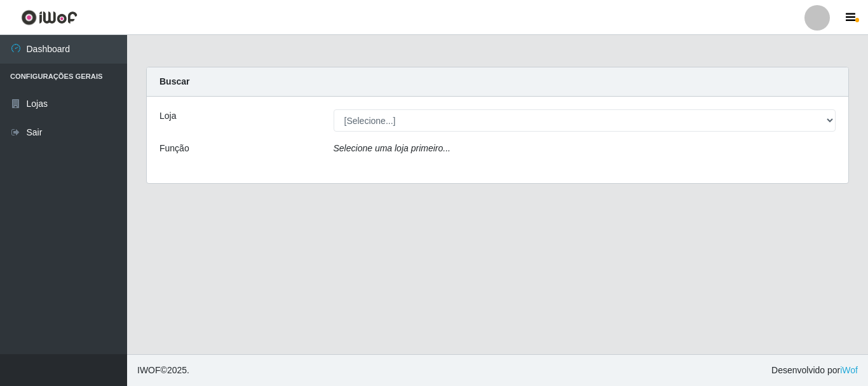  Describe the element at coordinates (174, 81) in the screenshot. I see `strong: Buscar` at that location.